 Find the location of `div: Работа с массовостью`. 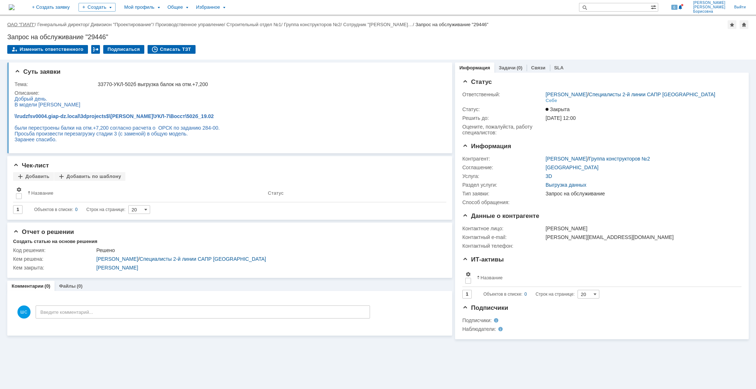

div: Работа с массовостью is located at coordinates (96, 49).